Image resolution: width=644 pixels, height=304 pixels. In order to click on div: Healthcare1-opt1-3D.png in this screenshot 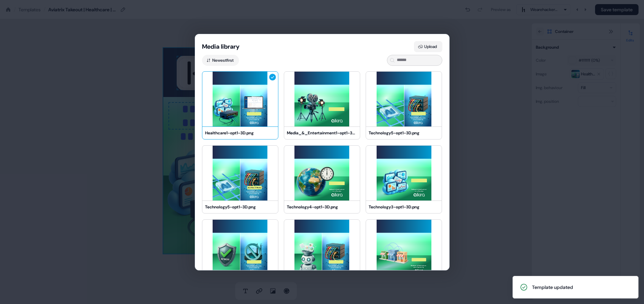, I will do `click(240, 133)`.